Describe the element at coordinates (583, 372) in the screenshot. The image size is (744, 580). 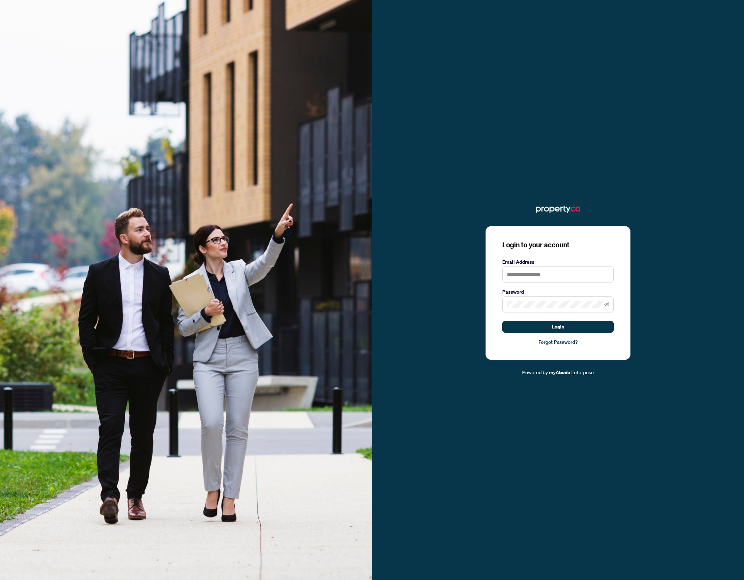
I see `span: Enterprise` at that location.